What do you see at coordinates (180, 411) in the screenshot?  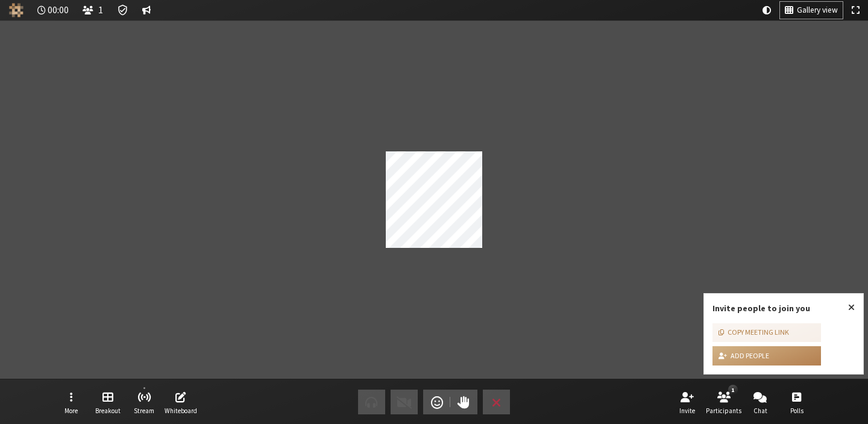 I see `span: Whiteboard` at bounding box center [180, 411].